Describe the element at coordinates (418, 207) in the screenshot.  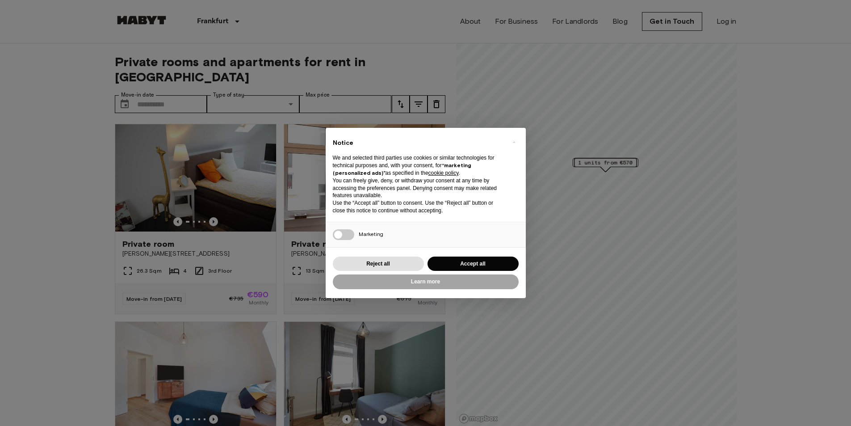
I see `p: Use the “Accept all” button to consent. Use the “Reject all” button or close this notice to conti...` at that location.